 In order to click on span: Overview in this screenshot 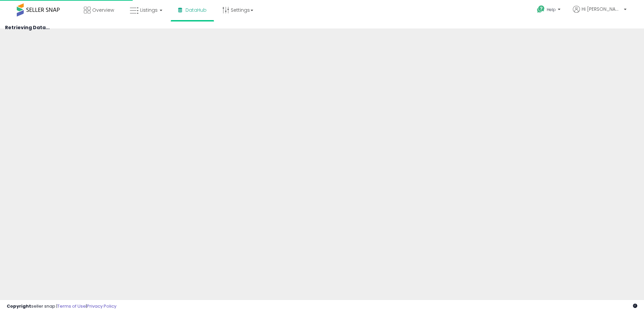, I will do `click(103, 10)`.